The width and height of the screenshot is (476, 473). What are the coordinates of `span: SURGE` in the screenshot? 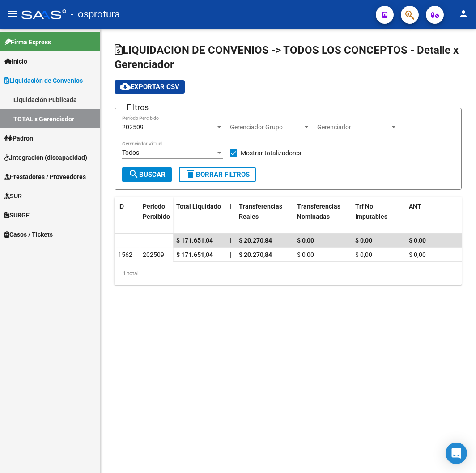 It's located at (17, 215).